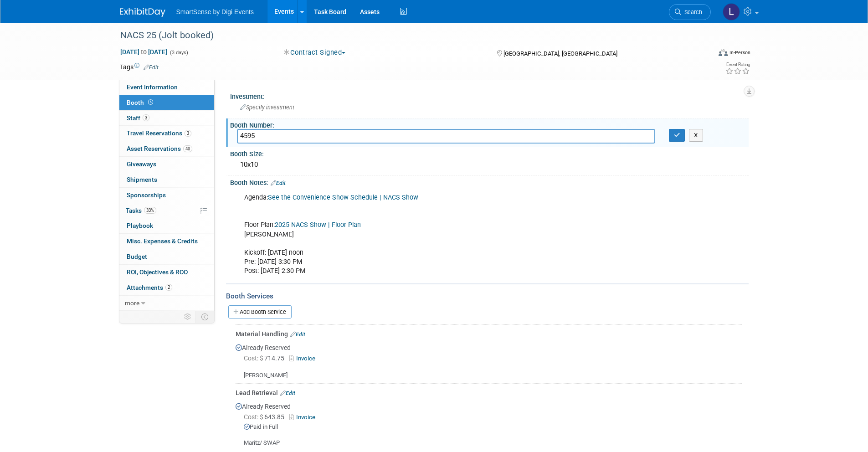  Describe the element at coordinates (167, 103) in the screenshot. I see `a: Booth` at that location.